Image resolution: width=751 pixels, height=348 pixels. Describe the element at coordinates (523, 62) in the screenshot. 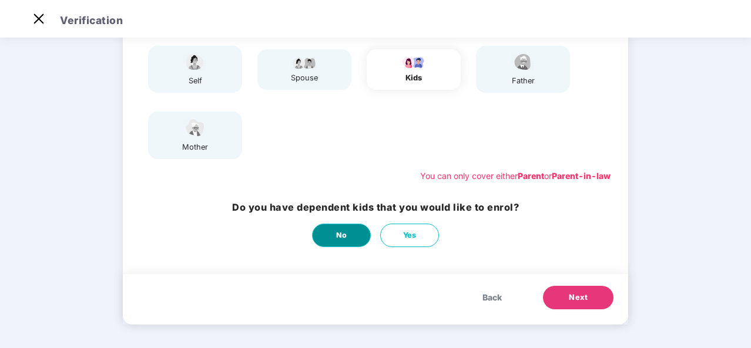

I see `img: svg+xml;base64,PHN2ZyBpZD0iRmF0aGVyX2ljb24iIHhtbG5zPSJodHRwOi8vd3d3LnczLm9yZy8yMDAwL3N2ZyIgeG1sbn...` at that location.